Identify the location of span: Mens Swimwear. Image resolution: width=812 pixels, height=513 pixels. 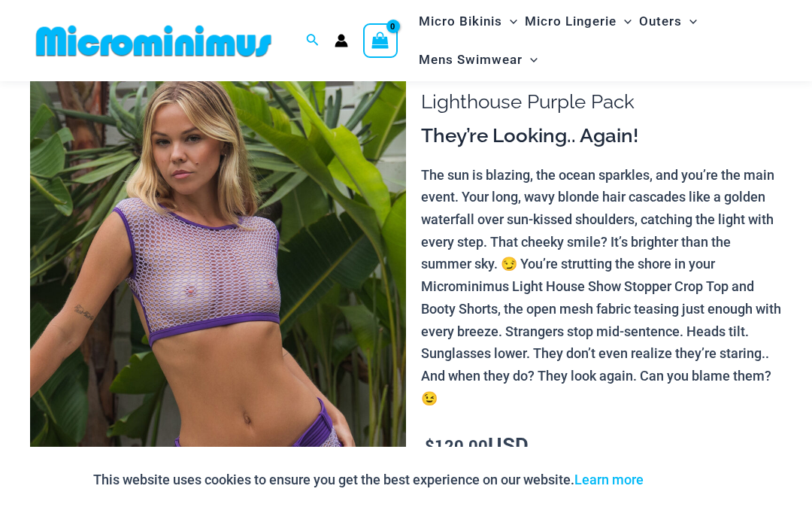
(471, 59).